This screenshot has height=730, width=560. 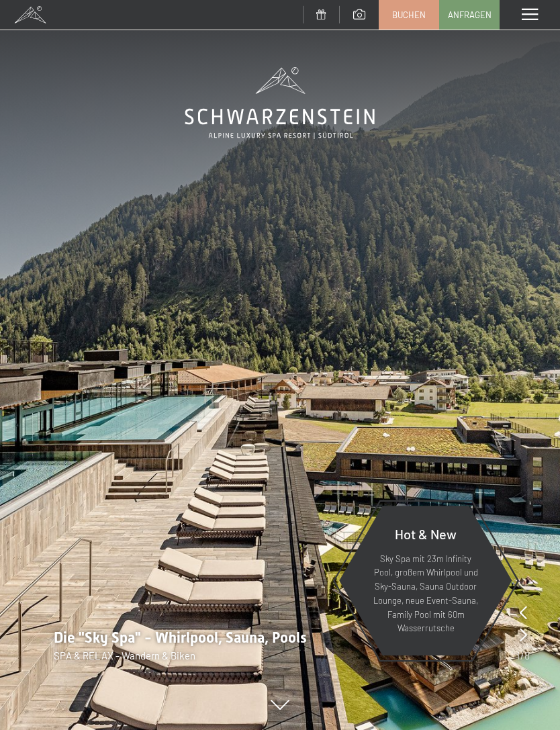 What do you see at coordinates (469, 15) in the screenshot?
I see `a: Anfragen` at bounding box center [469, 15].